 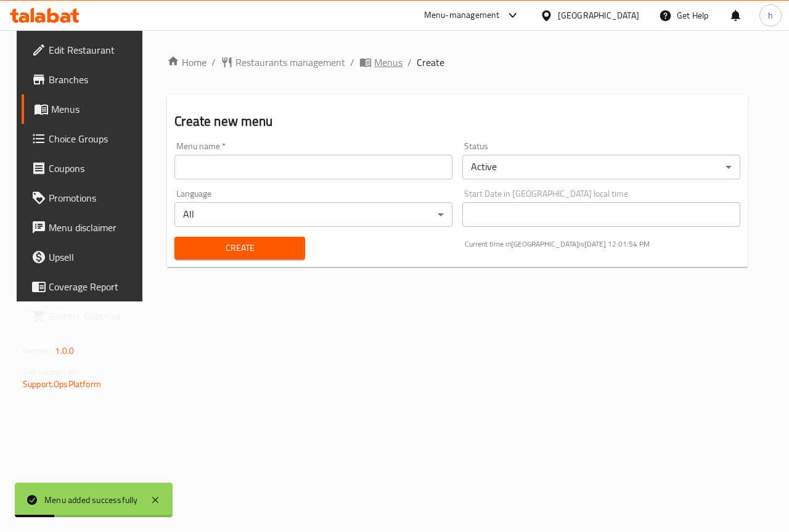 I want to click on a: Menu disclaimer, so click(x=85, y=227).